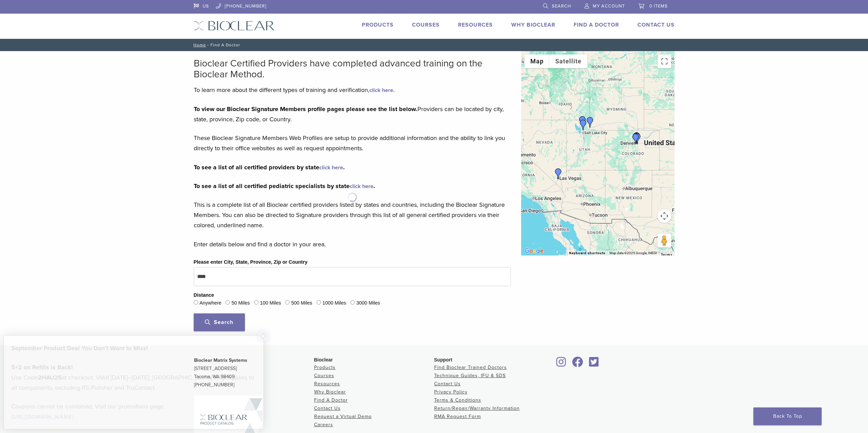 The height and width of the screenshot is (433, 868). What do you see at coordinates (343, 416) in the screenshot?
I see `a: Request a Virtual Demo` at bounding box center [343, 416].